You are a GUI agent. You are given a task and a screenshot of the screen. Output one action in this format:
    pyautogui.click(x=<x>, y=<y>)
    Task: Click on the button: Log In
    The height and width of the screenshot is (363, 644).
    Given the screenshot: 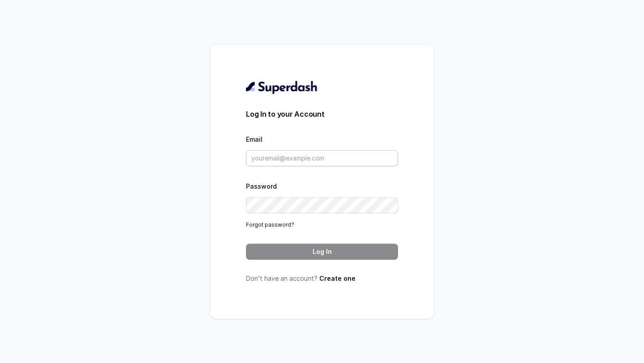 What is the action you would take?
    pyautogui.click(x=322, y=252)
    